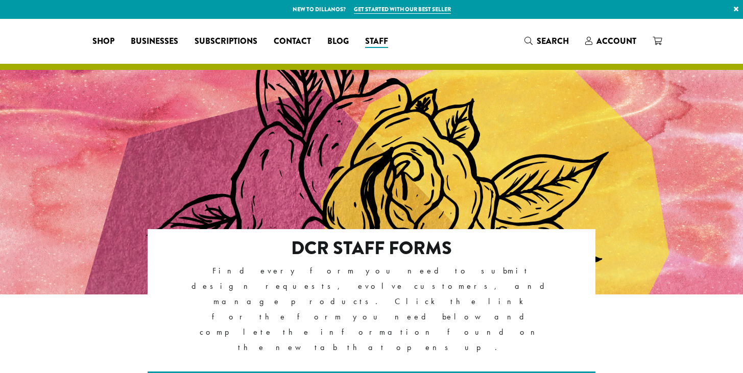 This screenshot has width=743, height=373. I want to click on span: Shop, so click(103, 41).